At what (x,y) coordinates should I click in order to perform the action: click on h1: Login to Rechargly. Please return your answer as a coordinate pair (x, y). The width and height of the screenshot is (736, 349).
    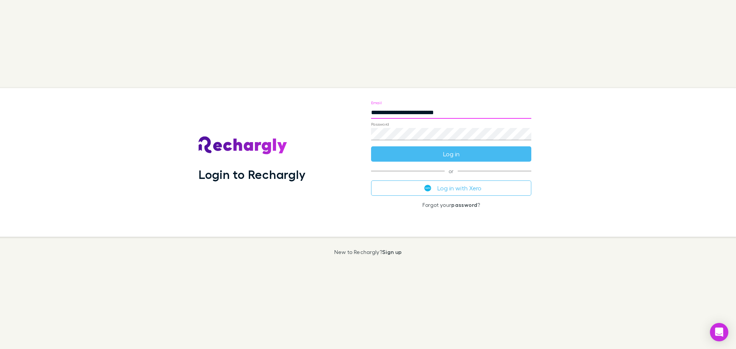
    Looking at the image, I should click on (252, 174).